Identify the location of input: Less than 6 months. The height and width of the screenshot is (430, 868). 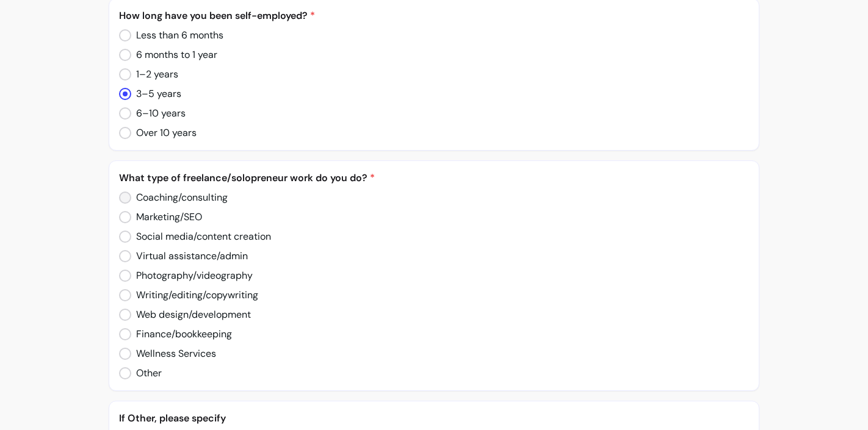
(178, 36).